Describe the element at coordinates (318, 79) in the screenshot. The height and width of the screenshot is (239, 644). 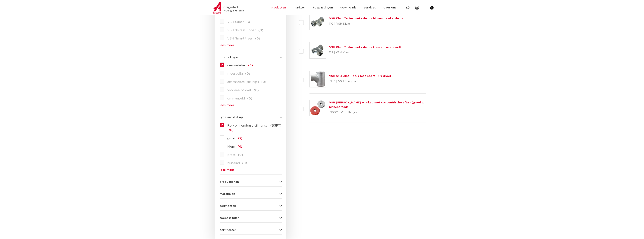
I see `img: Thumbnail for VSH Shurjoint T-stuk met bocht (3 x groef)` at that location.